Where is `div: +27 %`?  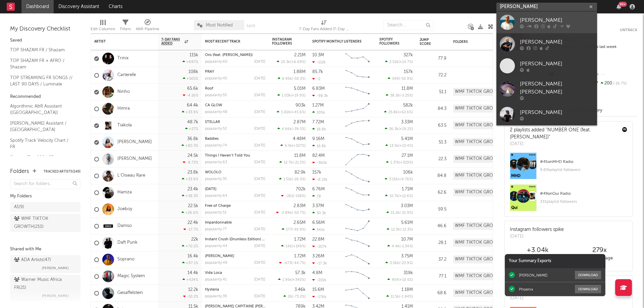 div: +27 % is located at coordinates (191, 129).